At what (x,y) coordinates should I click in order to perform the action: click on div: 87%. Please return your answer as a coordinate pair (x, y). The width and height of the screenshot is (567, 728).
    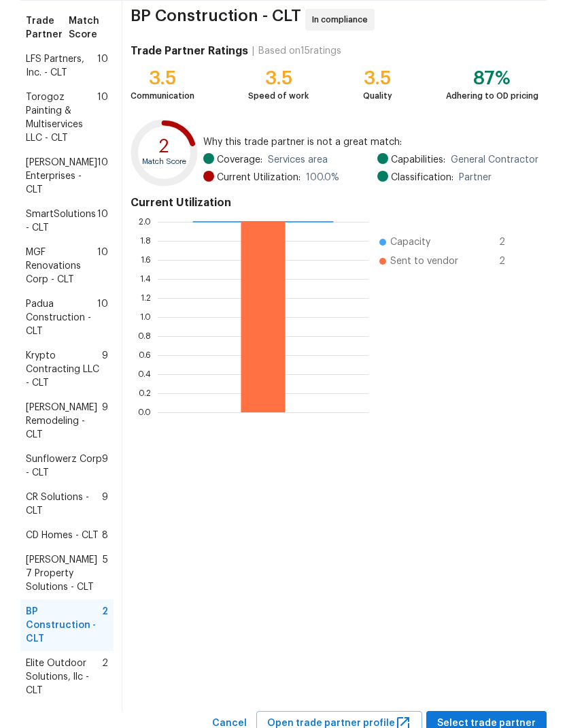
    Looking at the image, I should click on (492, 78).